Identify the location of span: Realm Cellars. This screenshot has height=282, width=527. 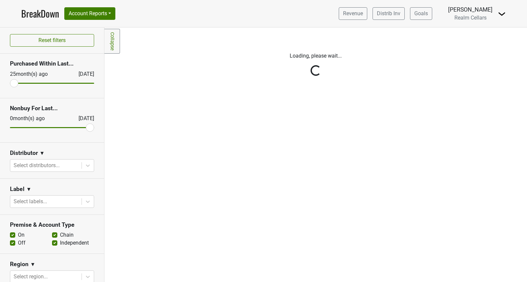
(470, 18).